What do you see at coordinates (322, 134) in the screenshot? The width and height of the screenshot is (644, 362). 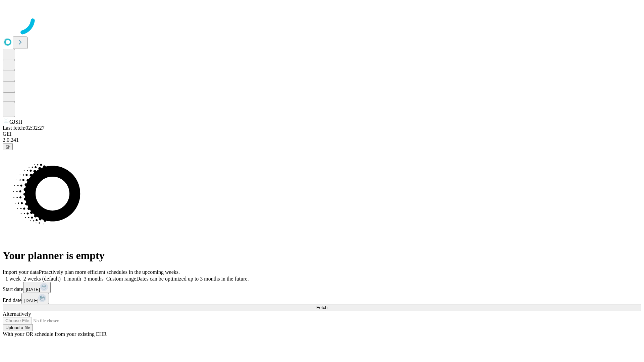 I see `div: GEI` at bounding box center [322, 134].